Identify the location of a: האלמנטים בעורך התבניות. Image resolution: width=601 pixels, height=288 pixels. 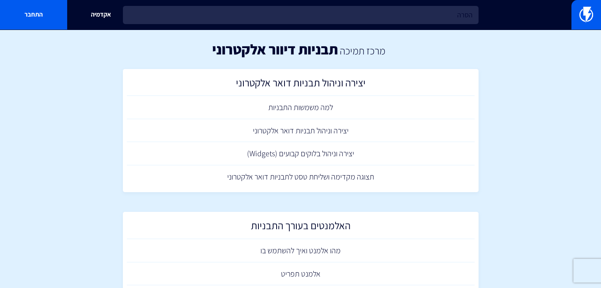
(300, 227).